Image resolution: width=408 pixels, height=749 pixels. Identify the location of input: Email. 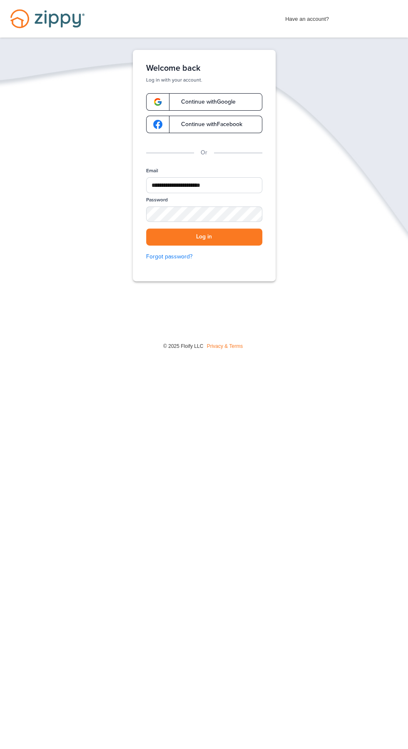
(204, 185).